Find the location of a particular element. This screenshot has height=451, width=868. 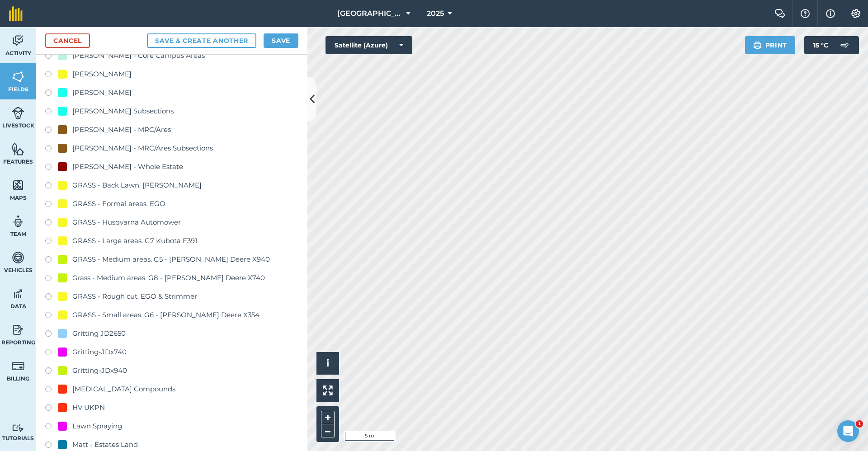

div: GRASS - Large areas. G7 Kubota F391 is located at coordinates (134, 241).